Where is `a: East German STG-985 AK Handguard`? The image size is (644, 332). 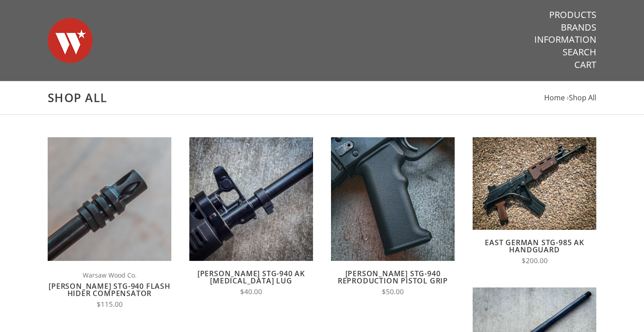 a: East German STG-985 AK Handguard is located at coordinates (534, 246).